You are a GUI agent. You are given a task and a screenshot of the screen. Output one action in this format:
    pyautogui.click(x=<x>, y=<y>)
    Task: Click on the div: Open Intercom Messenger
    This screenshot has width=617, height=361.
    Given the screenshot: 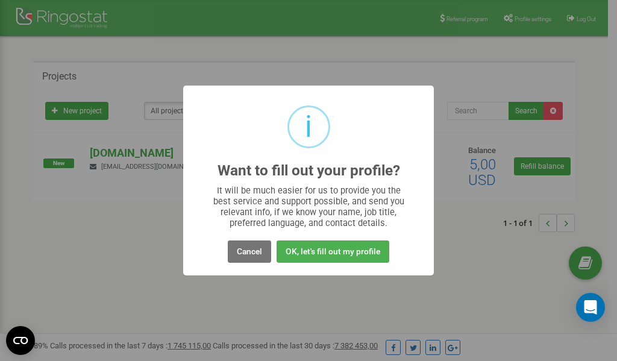 What is the action you would take?
    pyautogui.click(x=591, y=307)
    